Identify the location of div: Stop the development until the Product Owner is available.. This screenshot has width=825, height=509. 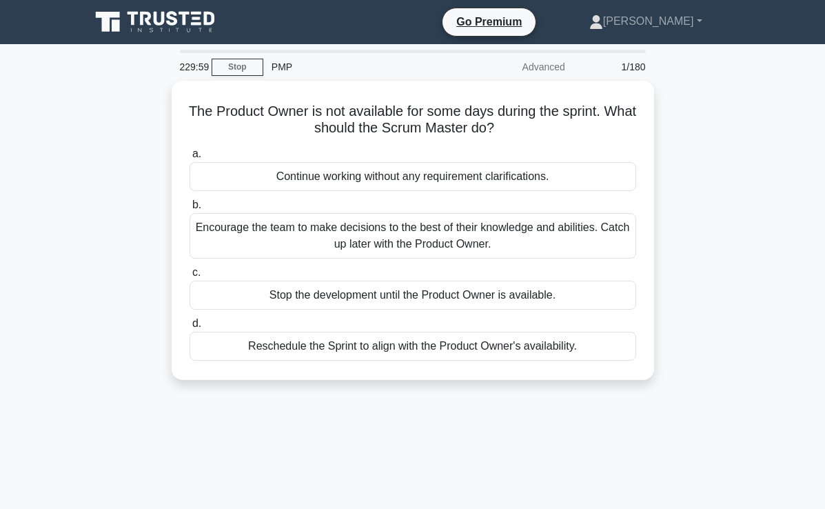
(413, 295).